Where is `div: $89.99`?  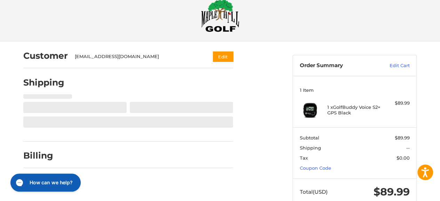
div: $89.99 is located at coordinates (396, 103).